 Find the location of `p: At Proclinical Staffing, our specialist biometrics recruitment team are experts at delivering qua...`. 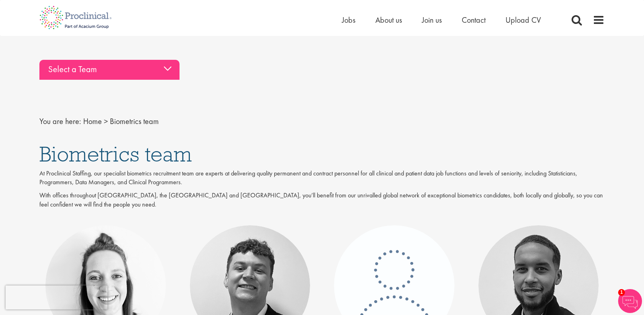

p: At Proclinical Staffing, our specialist biometrics recruitment team are experts at delivering qua... is located at coordinates (322, 178).